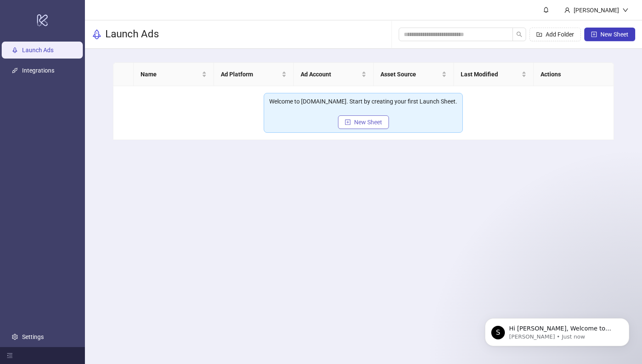  What do you see at coordinates (132, 34) in the screenshot?
I see `h3: Launch Ads` at bounding box center [132, 34].